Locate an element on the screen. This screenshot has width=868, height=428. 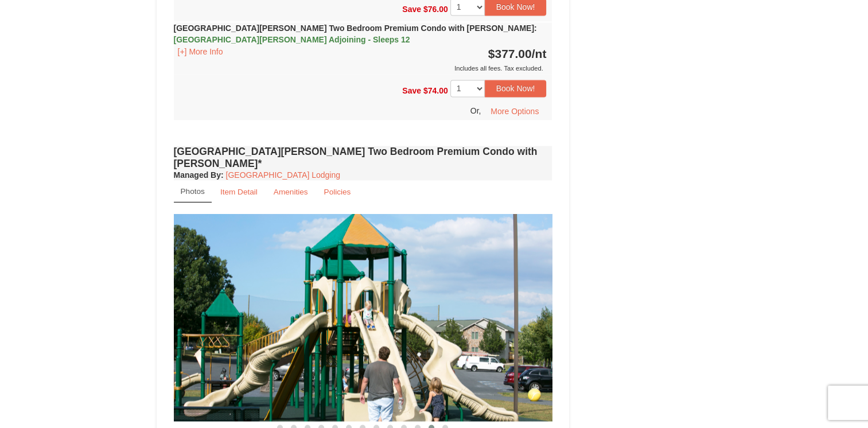
small: Amenities is located at coordinates (291, 191).